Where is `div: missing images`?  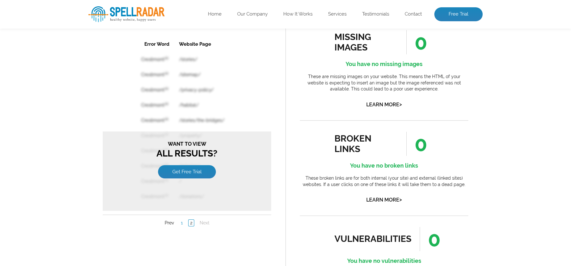
div: missing images is located at coordinates (363, 42).